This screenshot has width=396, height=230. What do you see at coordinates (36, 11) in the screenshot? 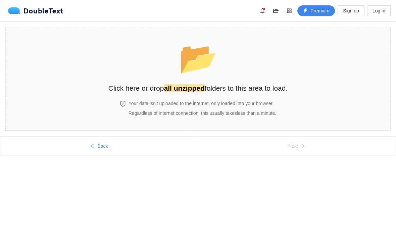
I see `div: DoubleText` at bounding box center [36, 11].